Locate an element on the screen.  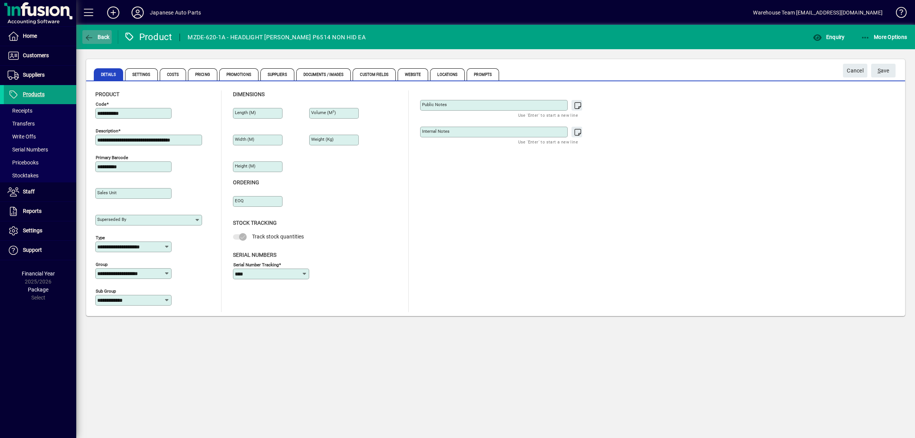
span: Stocktakes is located at coordinates (23, 175).